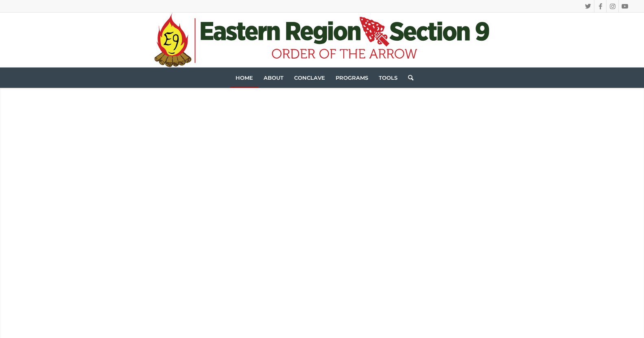 The image size is (644, 338). I want to click on a: Conclave, so click(310, 78).